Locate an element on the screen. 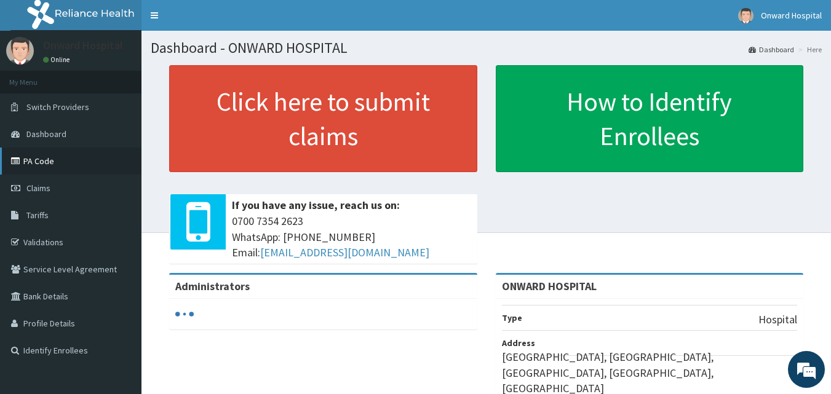 The height and width of the screenshot is (394, 831). li: Here is located at coordinates (808, 49).